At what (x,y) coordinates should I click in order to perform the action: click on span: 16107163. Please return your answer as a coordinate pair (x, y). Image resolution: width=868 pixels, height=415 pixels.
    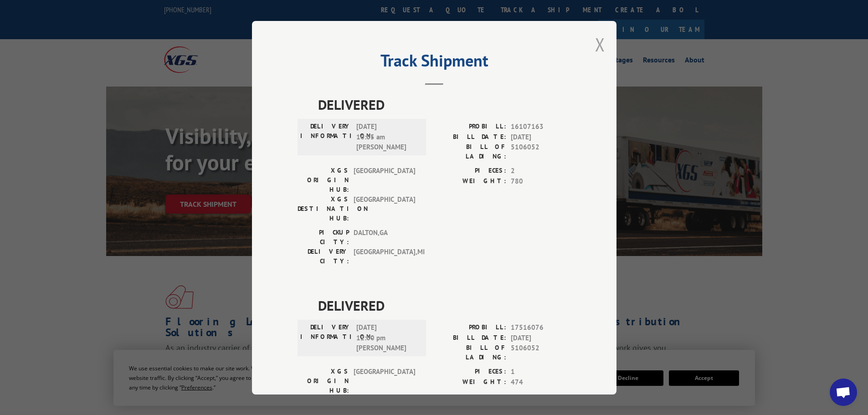
    Looking at the image, I should click on (541, 126).